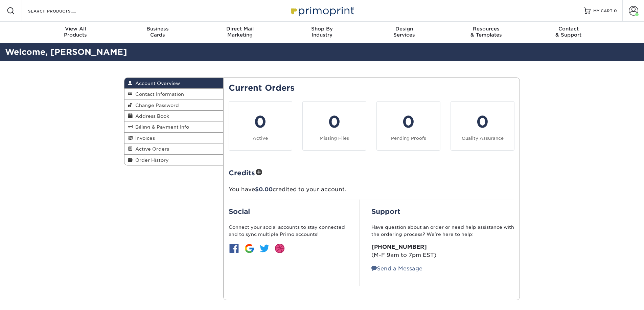 This screenshot has height=310, width=644. I want to click on small: Quality Assurance, so click(483, 138).